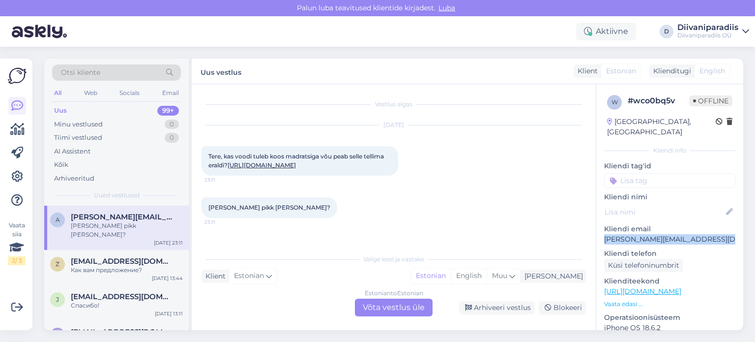 This screenshot has height=342, width=755. What do you see at coordinates (122, 296) in the screenshot?
I see `span: juliaprigoda@mail.ru` at bounding box center [122, 296].